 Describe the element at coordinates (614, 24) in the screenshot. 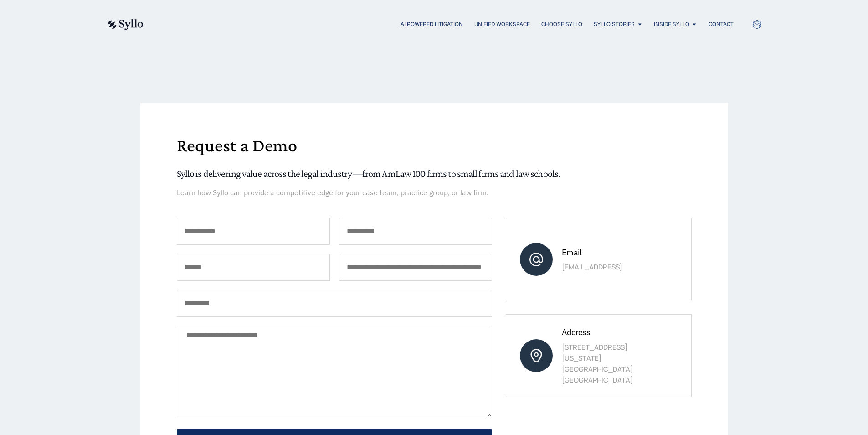

I see `a: Syllo Stories` at that location.